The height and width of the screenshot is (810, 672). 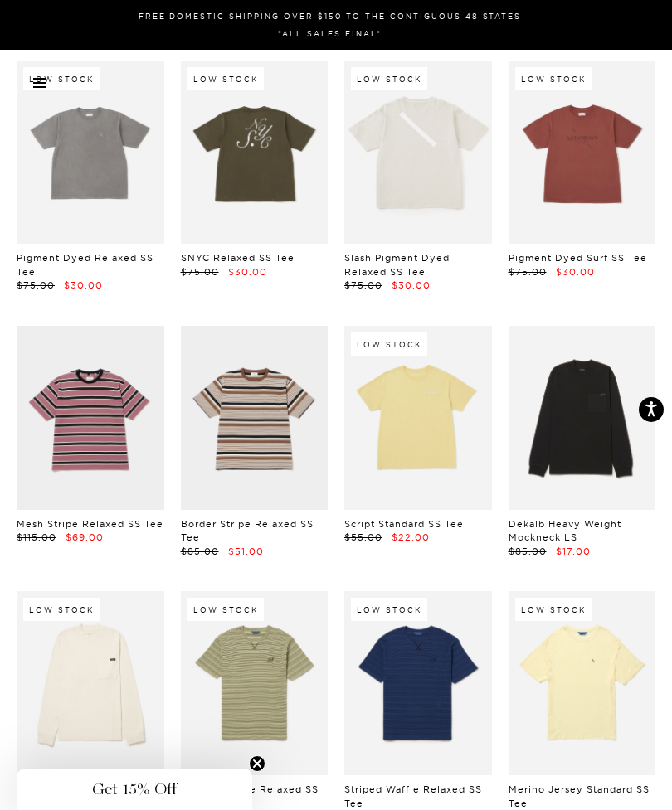 What do you see at coordinates (329, 16) in the screenshot?
I see `p: FREE DOMESTIC SHIPPING OVER $150 TO THE CONTIGUOUS 48 STATES` at bounding box center [329, 16].